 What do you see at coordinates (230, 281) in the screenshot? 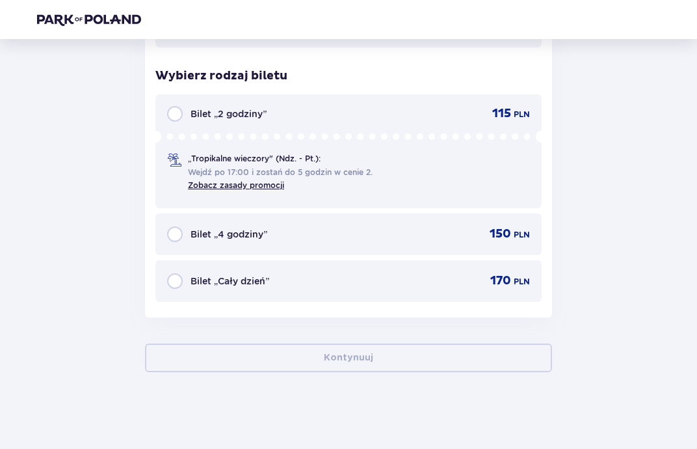
I see `span: Bilet „Cały dzień”` at bounding box center [230, 281].